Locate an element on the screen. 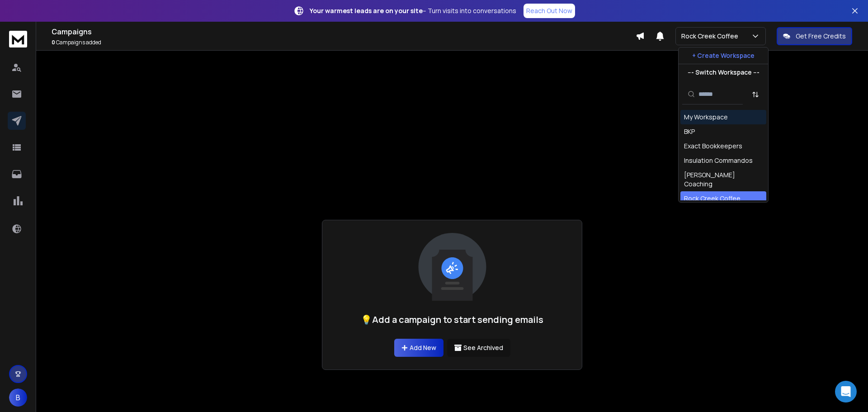  p: Get Free Credits is located at coordinates (821, 36).